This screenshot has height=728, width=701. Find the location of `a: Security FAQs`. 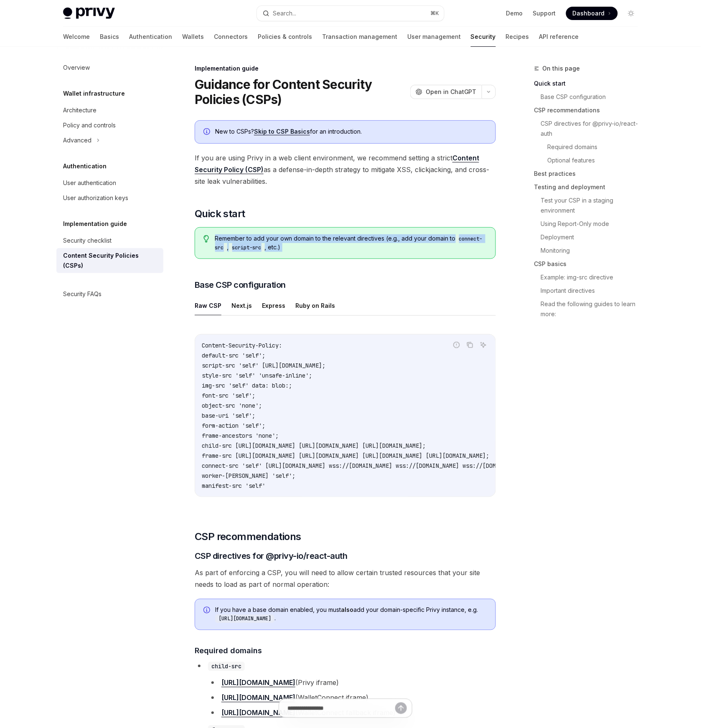

a: Security FAQs is located at coordinates (110, 294).